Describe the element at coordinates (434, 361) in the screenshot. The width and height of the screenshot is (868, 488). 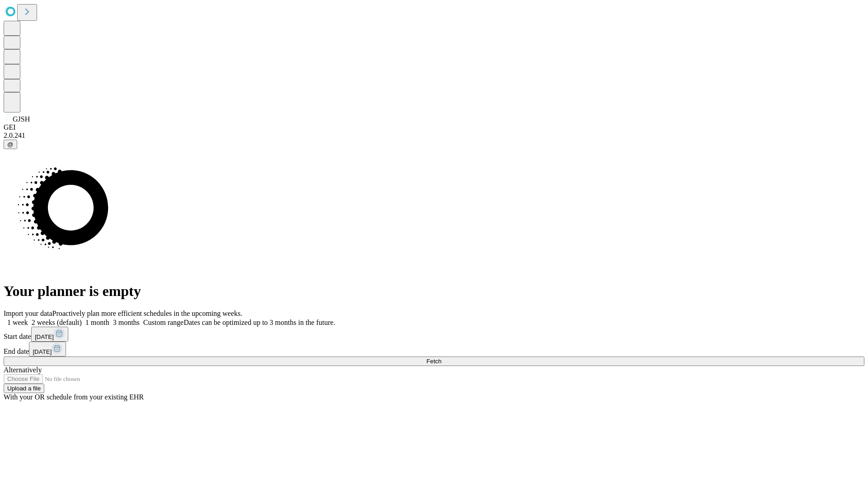
I see `button: Fetch` at that location.